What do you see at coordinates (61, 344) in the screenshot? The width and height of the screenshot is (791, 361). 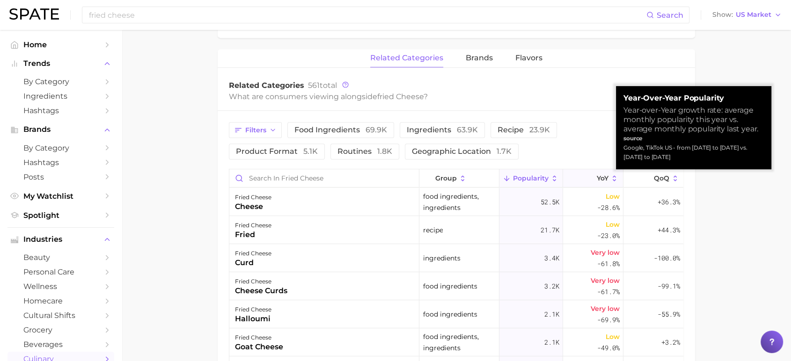 I see `span: beverages` at bounding box center [61, 344].